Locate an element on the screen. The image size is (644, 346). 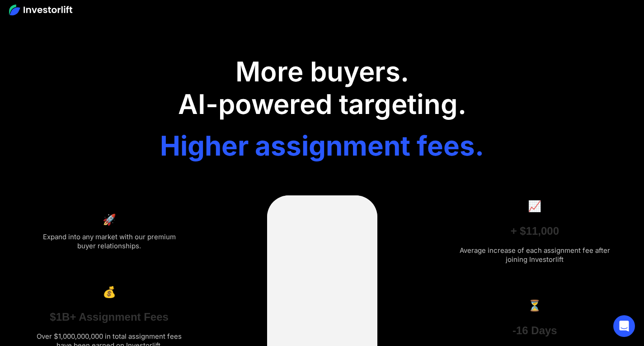
div: Average increase of each assignment fee after joining Investorlift is located at coordinates (535, 255).